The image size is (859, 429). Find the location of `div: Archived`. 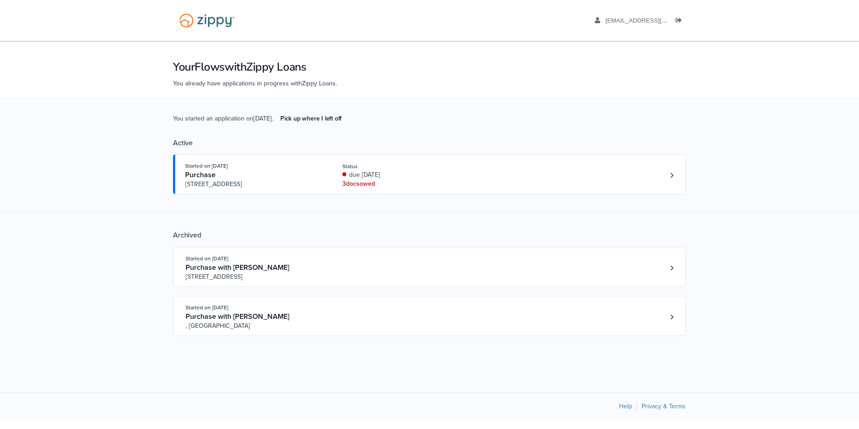

div: Archived is located at coordinates (429, 235).